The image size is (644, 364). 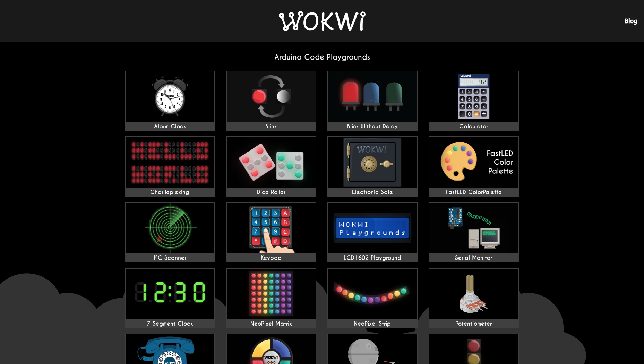 I want to click on div: Calculator, so click(x=474, y=126).